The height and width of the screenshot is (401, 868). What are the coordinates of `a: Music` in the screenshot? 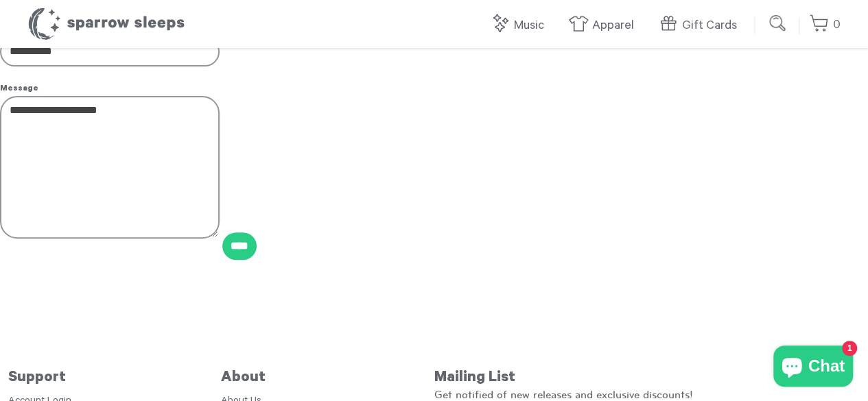 It's located at (520, 26).